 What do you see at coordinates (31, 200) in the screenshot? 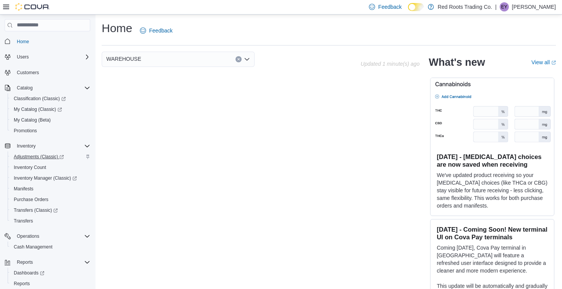
I see `a: Purchase Orders` at bounding box center [31, 200].